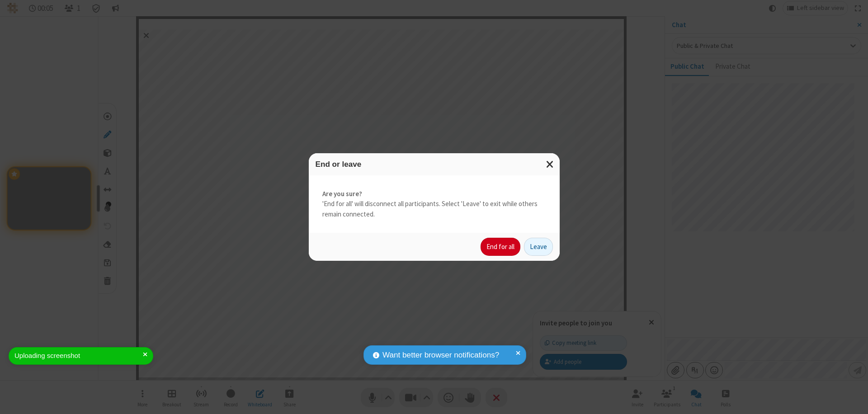 This screenshot has height=414, width=868. What do you see at coordinates (501, 247) in the screenshot?
I see `button: End for all` at bounding box center [501, 247].